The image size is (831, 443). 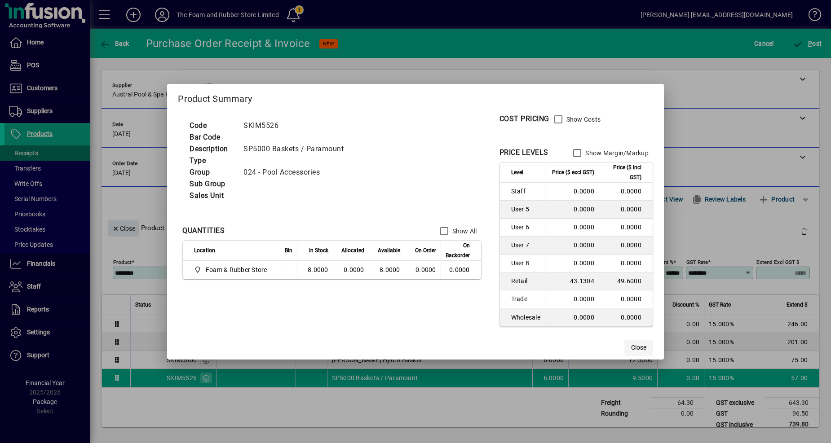 What do you see at coordinates (572, 282) in the screenshot?
I see `td: 43.1304` at bounding box center [572, 282].